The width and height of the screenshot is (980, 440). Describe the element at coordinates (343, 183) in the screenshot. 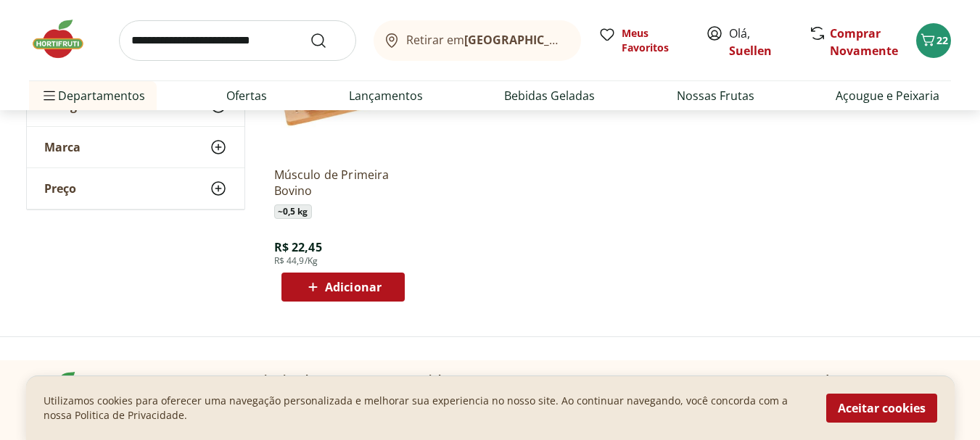

I see `p: Músculo de Primeira Bovino` at that location.